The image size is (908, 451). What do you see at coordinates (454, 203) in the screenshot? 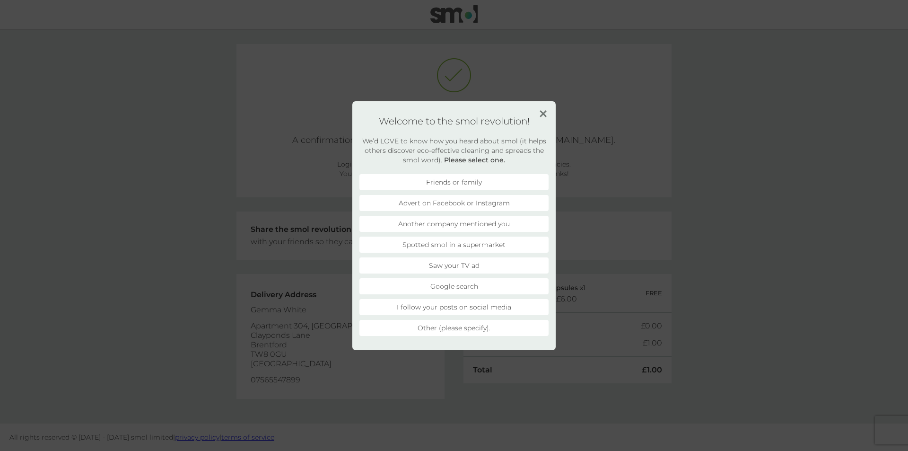
I see `li: Advert on Facebook or Instagram` at bounding box center [454, 203].